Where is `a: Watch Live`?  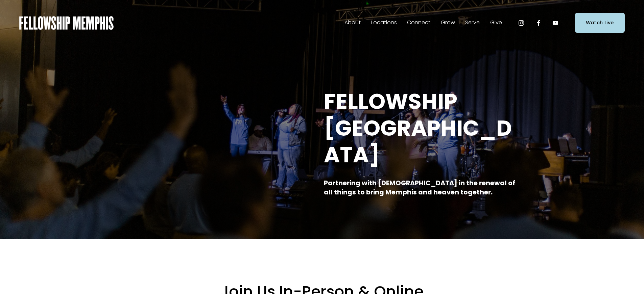
a: Watch Live is located at coordinates (600, 23).